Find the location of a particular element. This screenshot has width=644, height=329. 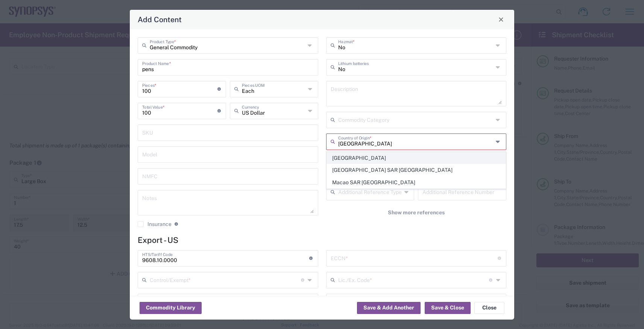

h4: Add Content is located at coordinates (159, 19).